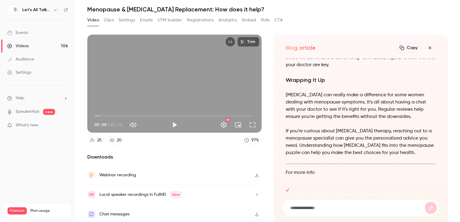 Image resolution: width=460 pixels, height=222 pixels. What do you see at coordinates (228, 20) in the screenshot?
I see `button: Analytics` at bounding box center [228, 20].